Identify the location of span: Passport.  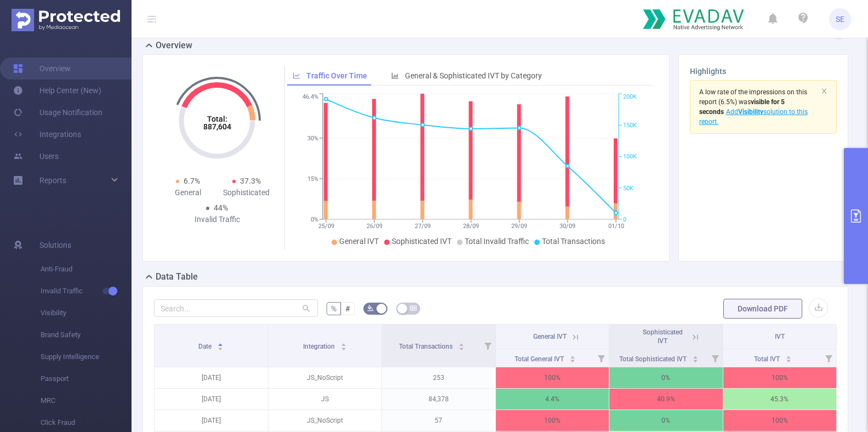
(86, 379).